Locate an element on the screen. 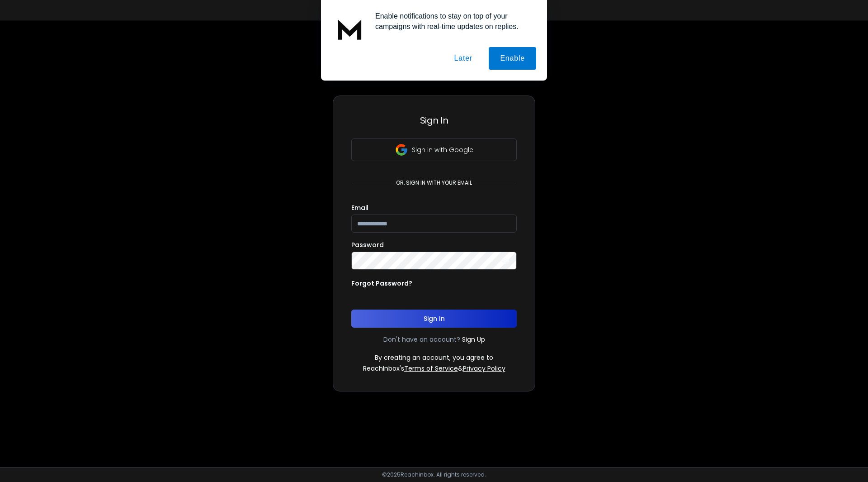 The image size is (868, 482). a: Terms of Service is located at coordinates (431, 368).